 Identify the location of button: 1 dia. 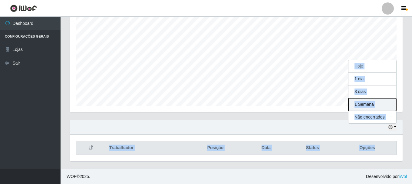
(373, 79).